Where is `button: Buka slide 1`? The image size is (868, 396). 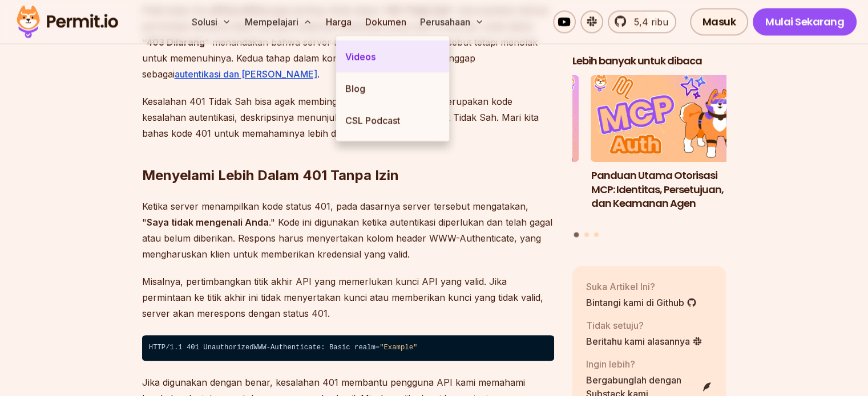 button: Buka slide 1 is located at coordinates (576, 235).